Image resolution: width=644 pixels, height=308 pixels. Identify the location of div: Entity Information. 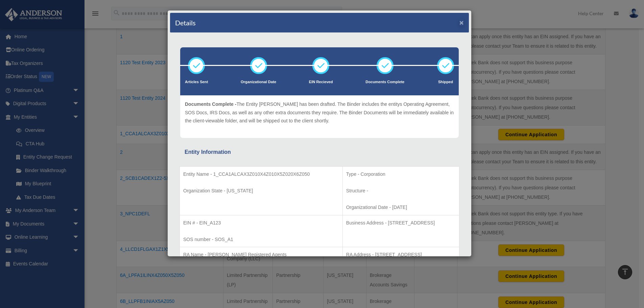
(320, 152).